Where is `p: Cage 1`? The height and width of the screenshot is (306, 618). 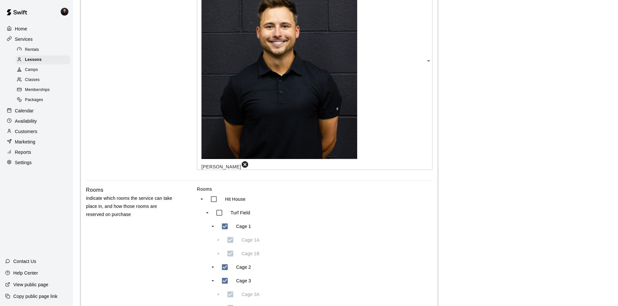 p: Cage 1 is located at coordinates (244, 227).